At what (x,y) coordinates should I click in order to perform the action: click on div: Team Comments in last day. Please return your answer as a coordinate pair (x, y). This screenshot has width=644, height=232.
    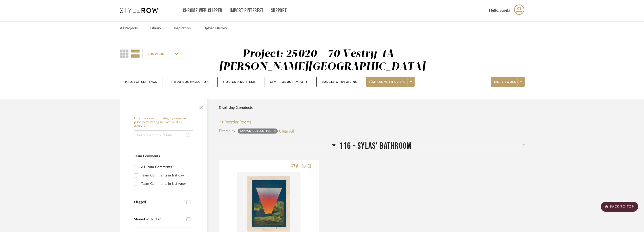
    Looking at the image, I should click on (165, 176).